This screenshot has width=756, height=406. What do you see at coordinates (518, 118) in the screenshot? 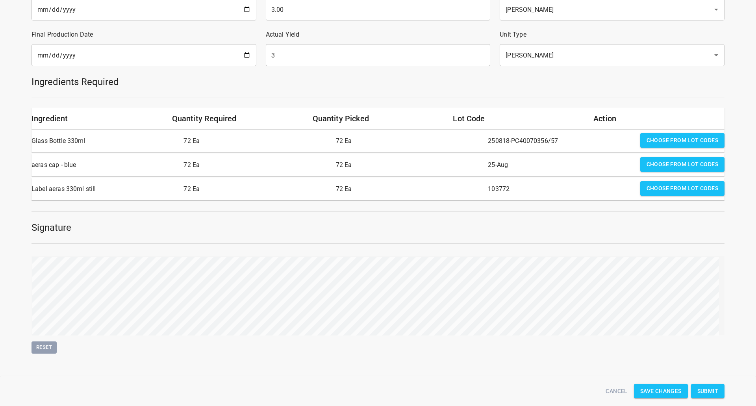
I see `h6: Lot Code` at bounding box center [518, 118].